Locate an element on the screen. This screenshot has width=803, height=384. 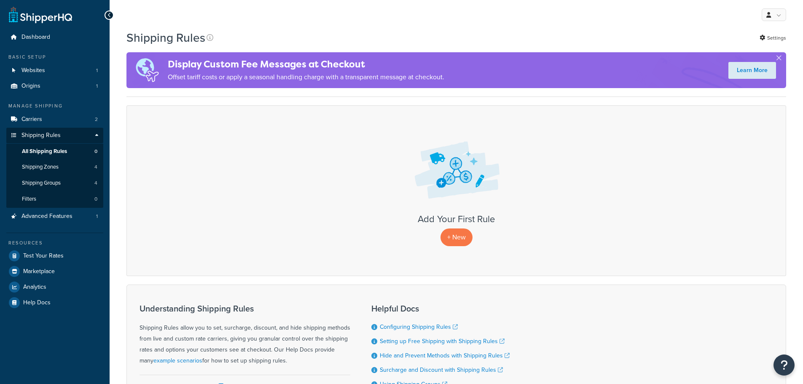
a: Shipping Rules is located at coordinates (55, 135).